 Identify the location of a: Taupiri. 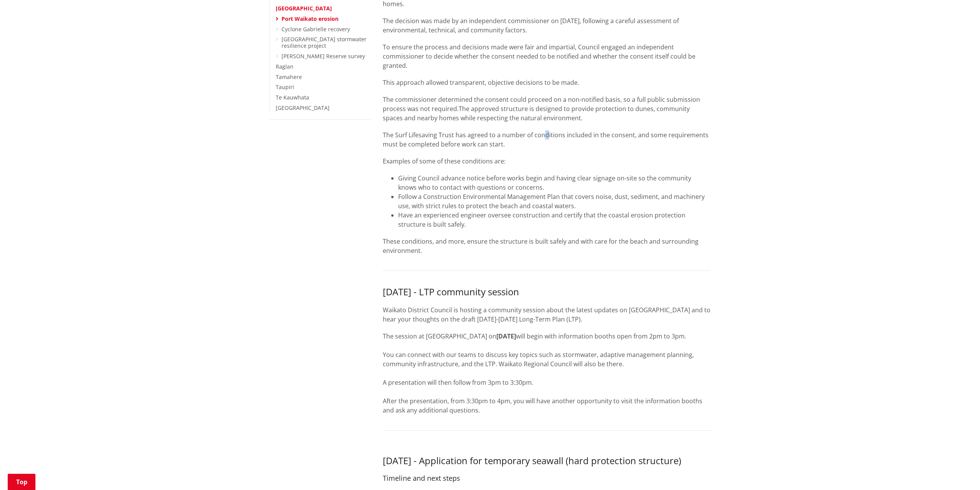
(285, 87).